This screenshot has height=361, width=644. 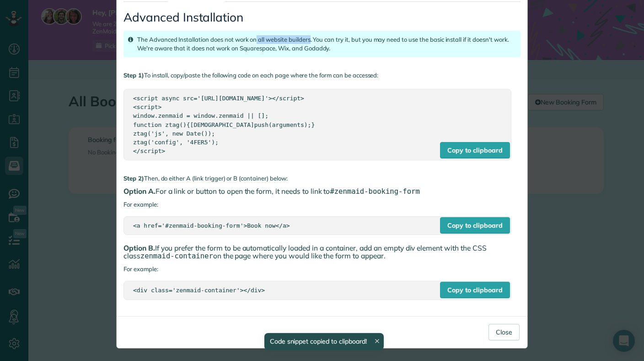 What do you see at coordinates (375, 192) in the screenshot?
I see `span: #zenmaid-booking-form` at bounding box center [375, 192].